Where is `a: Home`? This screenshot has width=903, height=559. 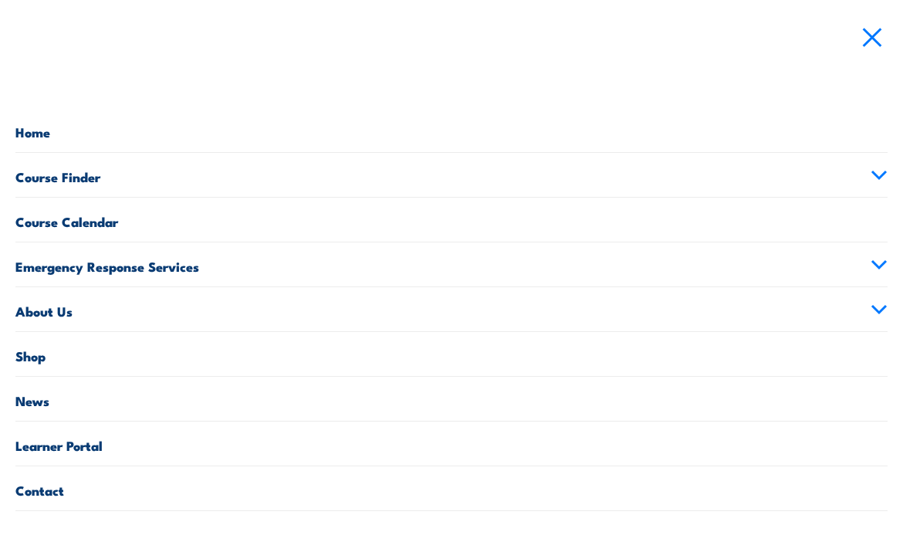 a: Home is located at coordinates (452, 130).